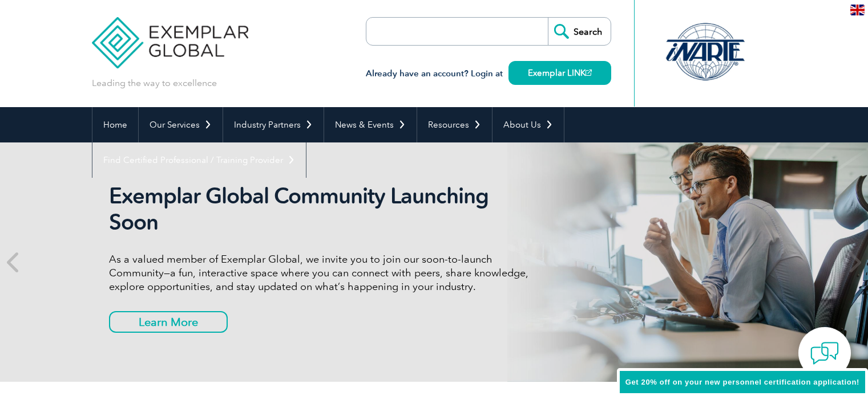 The width and height of the screenshot is (868, 396). Describe the element at coordinates (560, 73) in the screenshot. I see `a: Exemplar LINK` at that location.